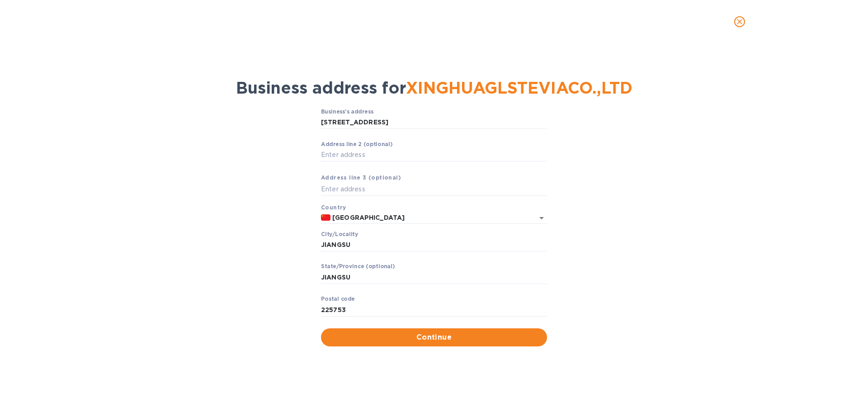  What do you see at coordinates (339, 234) in the screenshot?
I see `label: Сity/Locаlity` at bounding box center [339, 234].